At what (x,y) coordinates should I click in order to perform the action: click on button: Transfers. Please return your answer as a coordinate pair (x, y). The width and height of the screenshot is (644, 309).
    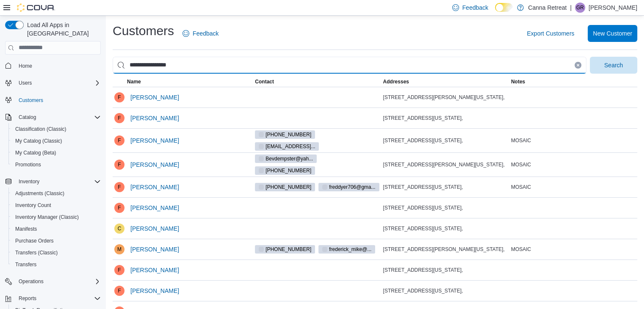
    Looking at the image, I should click on (56, 264).